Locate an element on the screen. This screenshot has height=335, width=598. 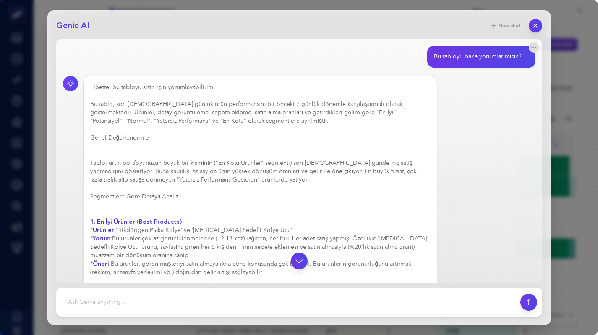
h3: Genel Değerlendirme is located at coordinates (260, 138).